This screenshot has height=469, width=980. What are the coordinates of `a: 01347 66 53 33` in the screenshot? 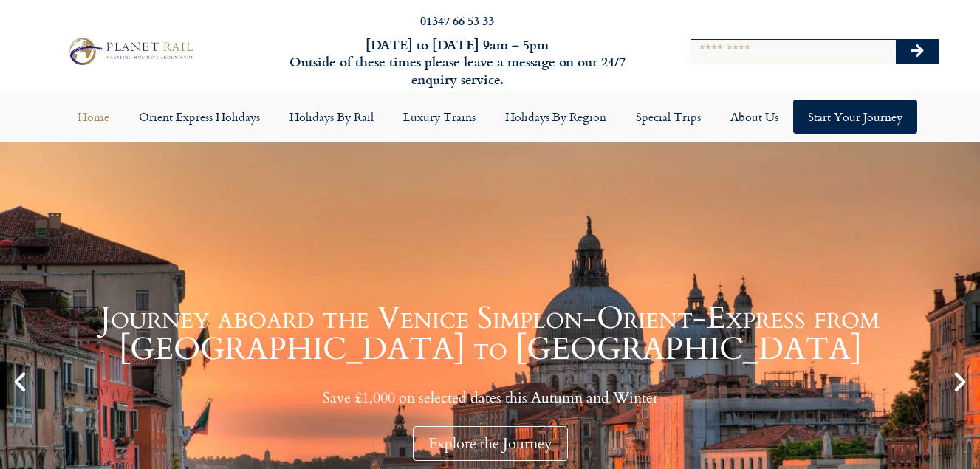 It's located at (457, 20).